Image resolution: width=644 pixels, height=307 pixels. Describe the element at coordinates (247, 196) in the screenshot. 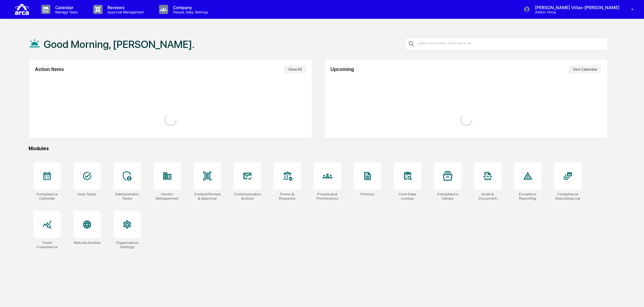

I see `div: Communications Archive` at that location.